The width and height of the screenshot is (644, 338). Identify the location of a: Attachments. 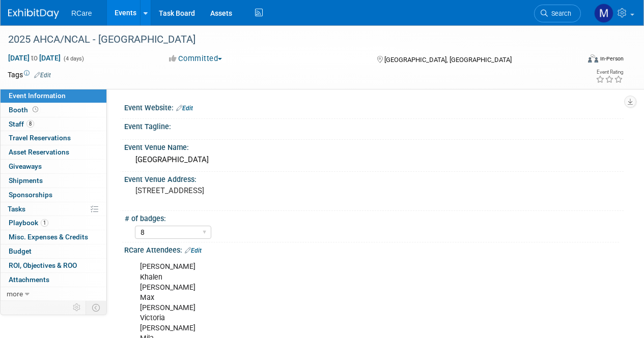
(54, 279).